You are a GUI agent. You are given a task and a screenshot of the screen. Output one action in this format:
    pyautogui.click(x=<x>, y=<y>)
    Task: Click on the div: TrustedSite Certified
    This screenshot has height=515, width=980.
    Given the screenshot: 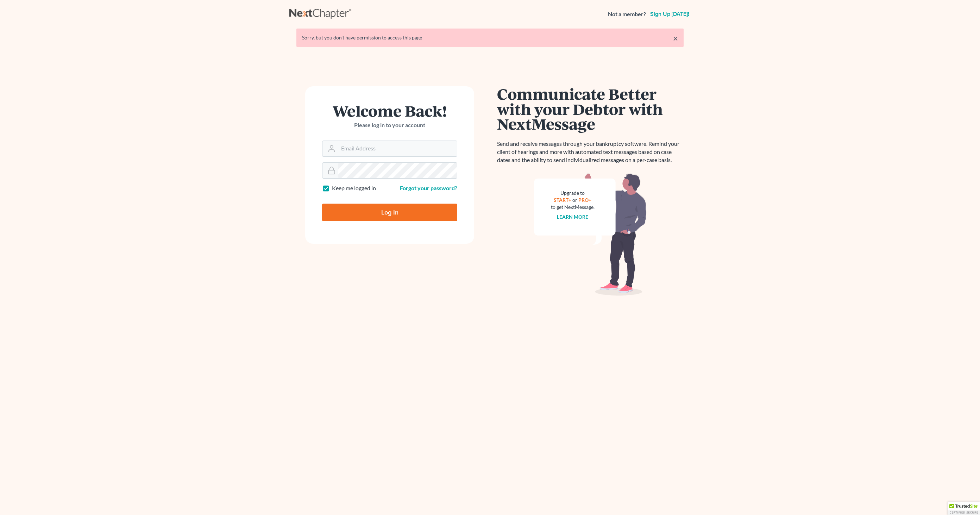 What is the action you would take?
    pyautogui.click(x=964, y=508)
    